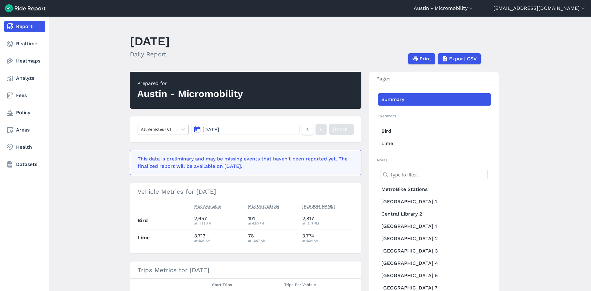 This screenshot has height=291, width=591. I want to click on span: Max Available, so click(207, 205).